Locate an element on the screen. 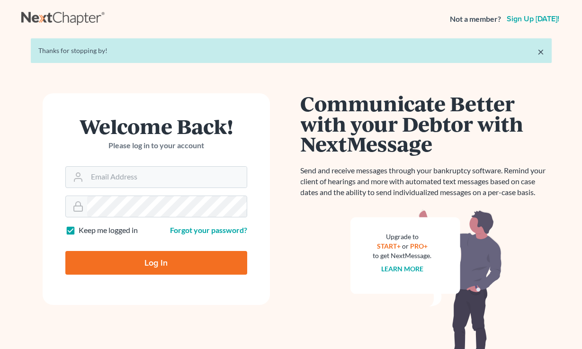 This screenshot has width=582, height=349. strong: Not a member? is located at coordinates (476, 19).